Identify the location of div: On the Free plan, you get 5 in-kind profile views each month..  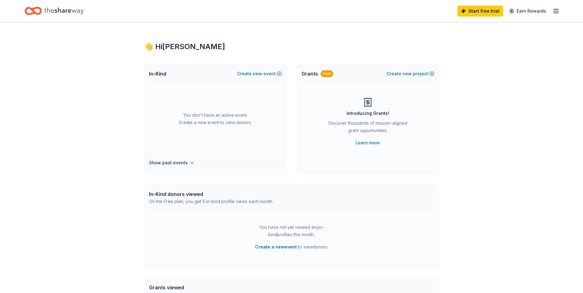
(211, 201).